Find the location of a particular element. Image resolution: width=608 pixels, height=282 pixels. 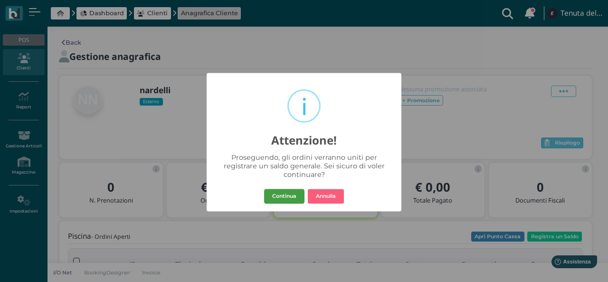

h2: Attenzione! is located at coordinates (304, 136).